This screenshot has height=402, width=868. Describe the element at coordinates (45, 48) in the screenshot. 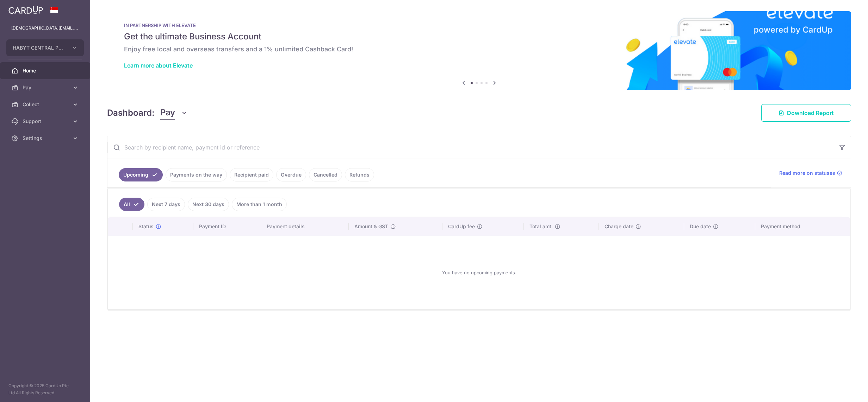

I see `button: HABYT CENTRAL PTE. LTD.` at that location.